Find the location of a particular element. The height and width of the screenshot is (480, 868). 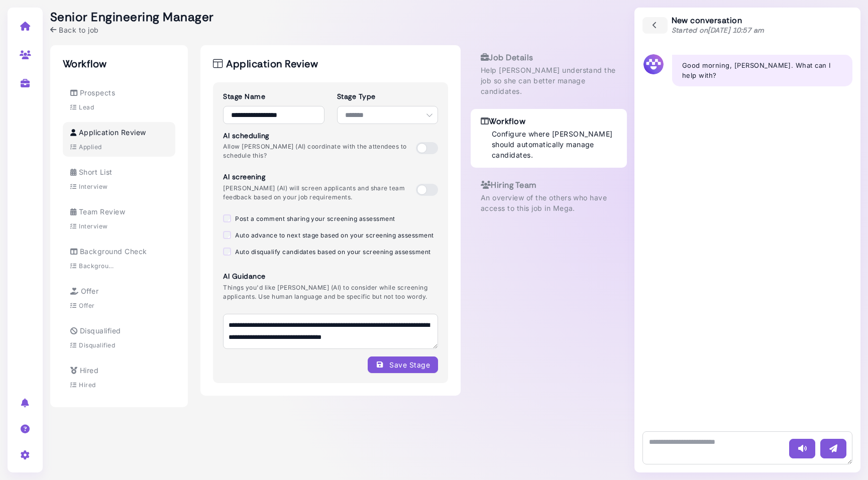

span: Back to job is located at coordinates (78, 30).